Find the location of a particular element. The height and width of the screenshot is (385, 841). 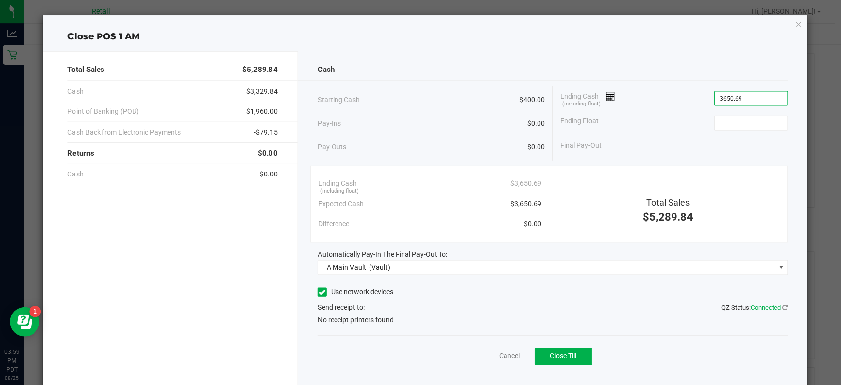

span: No receipt printers found is located at coordinates (355, 319).